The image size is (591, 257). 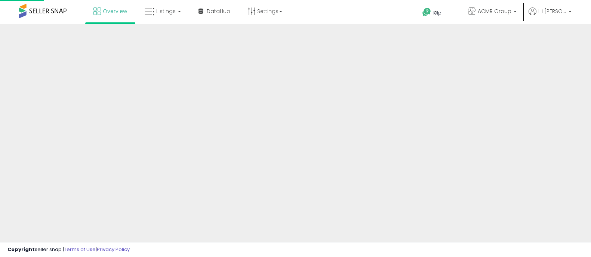 What do you see at coordinates (494, 11) in the screenshot?
I see `span: ACMR Group` at bounding box center [494, 11].